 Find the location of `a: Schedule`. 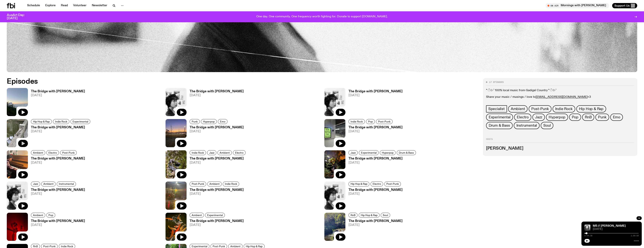

a: Schedule is located at coordinates (33, 6).